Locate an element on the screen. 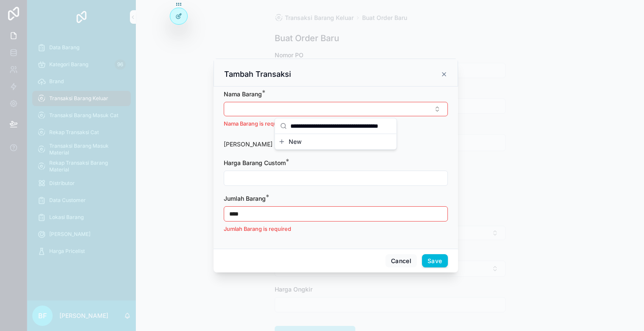  p: Nama Barang is required is located at coordinates (336, 124).